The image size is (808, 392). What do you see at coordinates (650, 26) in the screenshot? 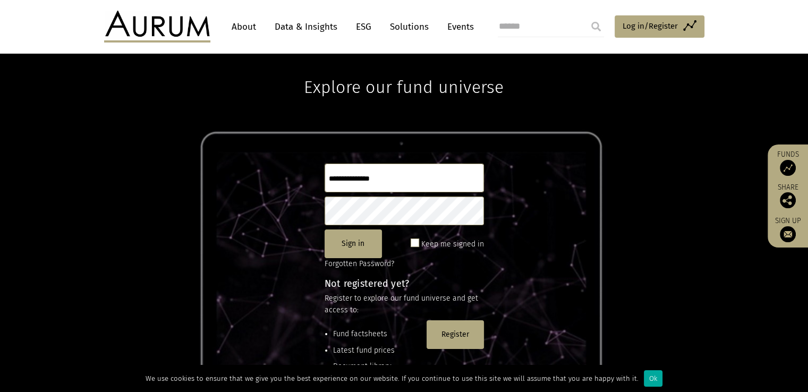
I see `span: Log in/Register` at bounding box center [650, 26].